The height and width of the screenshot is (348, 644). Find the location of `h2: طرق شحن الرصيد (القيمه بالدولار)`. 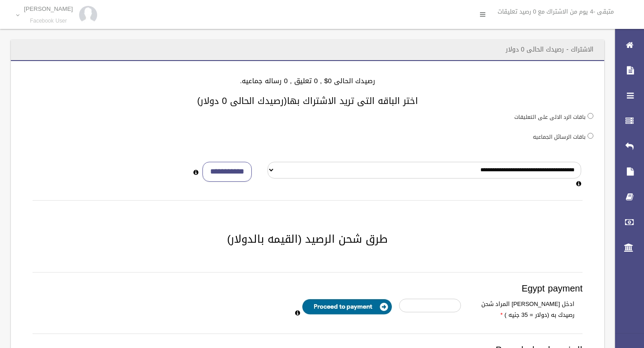

h2: طرق شحن الرصيد (القيمه بالدولار) is located at coordinates (307, 239).